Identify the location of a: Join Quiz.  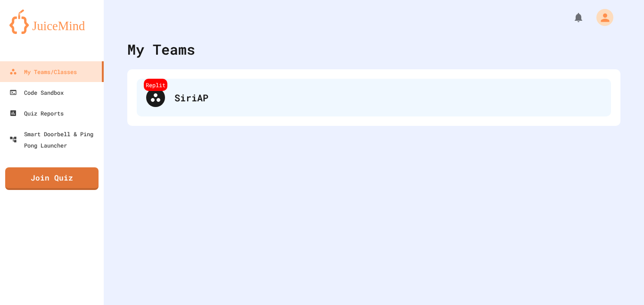
(52, 179).